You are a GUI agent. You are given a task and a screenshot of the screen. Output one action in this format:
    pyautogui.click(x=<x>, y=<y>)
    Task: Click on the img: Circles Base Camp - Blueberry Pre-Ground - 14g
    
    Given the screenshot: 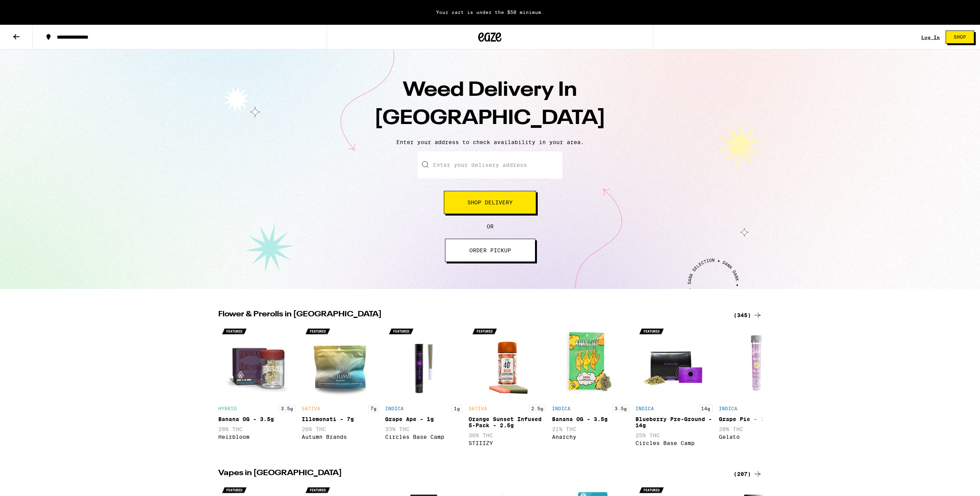 What is the action you would take?
    pyautogui.click(x=674, y=363)
    